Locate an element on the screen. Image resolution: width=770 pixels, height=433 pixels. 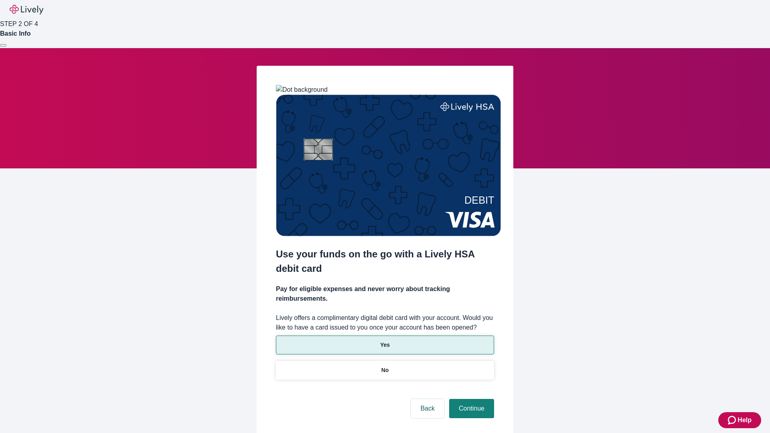
h2: Use your funds on the go with a Lively HSA debit card is located at coordinates (385, 261).